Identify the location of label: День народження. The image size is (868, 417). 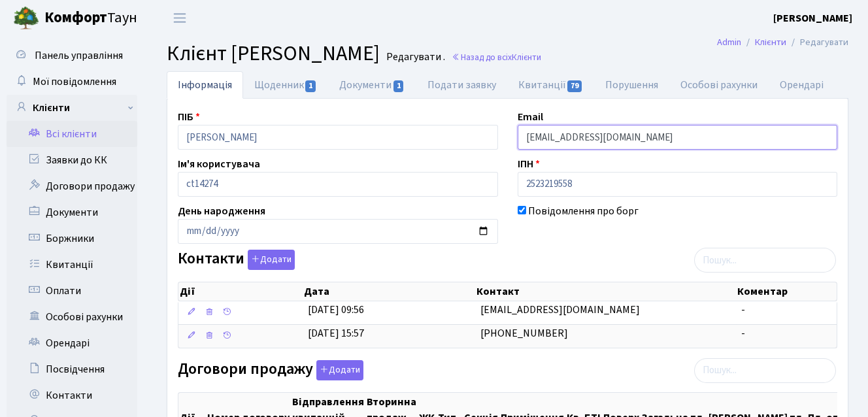
(221, 211).